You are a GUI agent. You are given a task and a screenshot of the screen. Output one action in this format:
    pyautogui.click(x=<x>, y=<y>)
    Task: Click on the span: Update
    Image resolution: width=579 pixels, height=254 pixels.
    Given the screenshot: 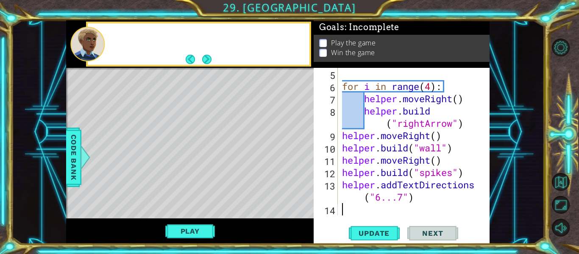 What is the action you would take?
    pyautogui.click(x=374, y=233)
    